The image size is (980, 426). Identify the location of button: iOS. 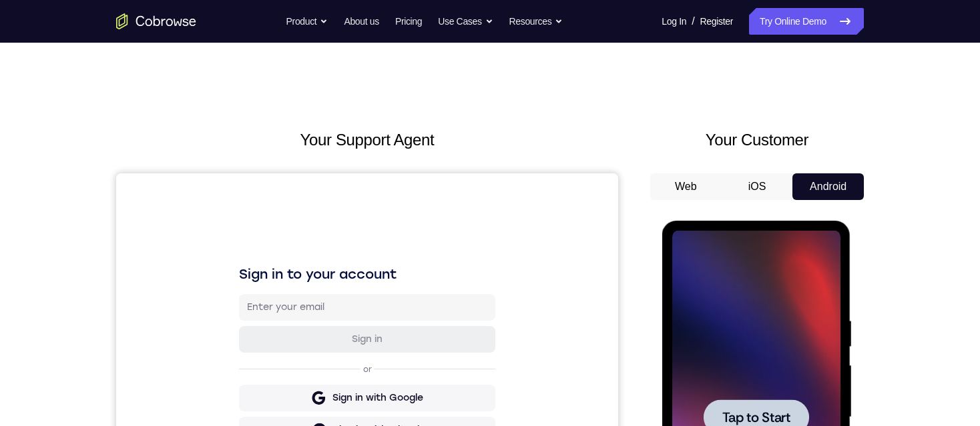
(757, 187).